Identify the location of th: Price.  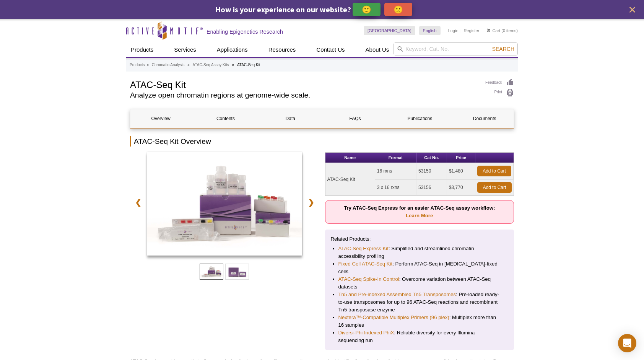
(461, 157).